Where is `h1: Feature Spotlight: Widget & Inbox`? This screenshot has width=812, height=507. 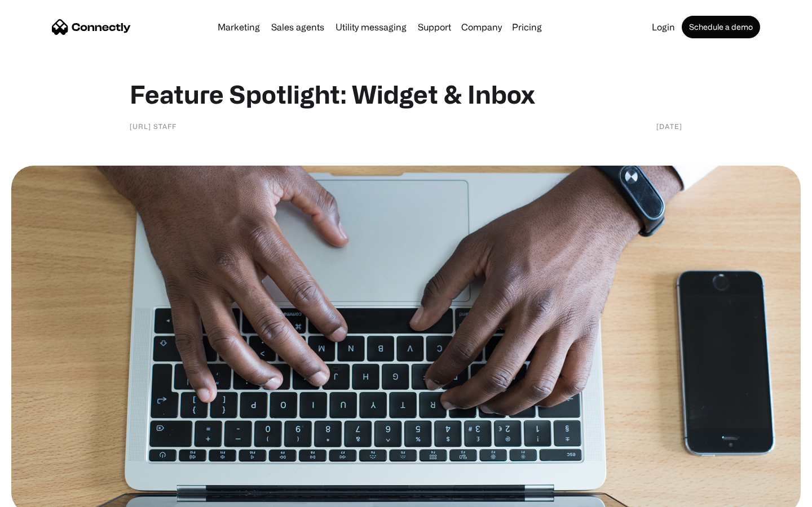
h1: Feature Spotlight: Widget & Inbox is located at coordinates (406, 94).